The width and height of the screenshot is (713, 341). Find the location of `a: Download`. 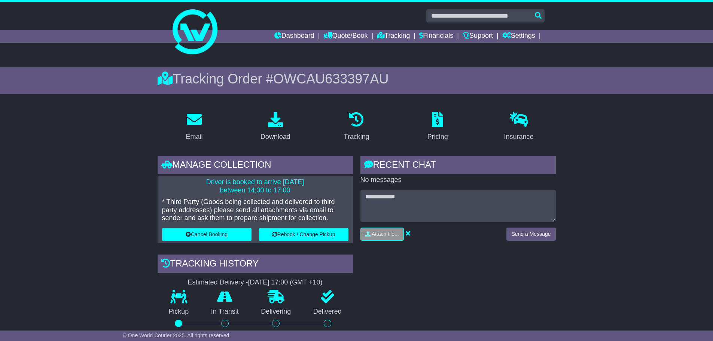

a: Download is located at coordinates (276, 127).